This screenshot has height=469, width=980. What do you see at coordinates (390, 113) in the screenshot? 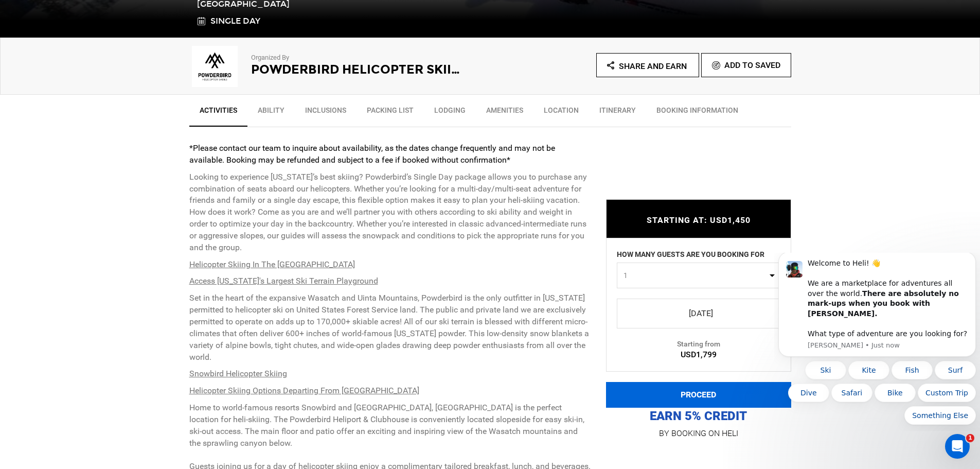
I see `a: Packing List` at bounding box center [390, 113].